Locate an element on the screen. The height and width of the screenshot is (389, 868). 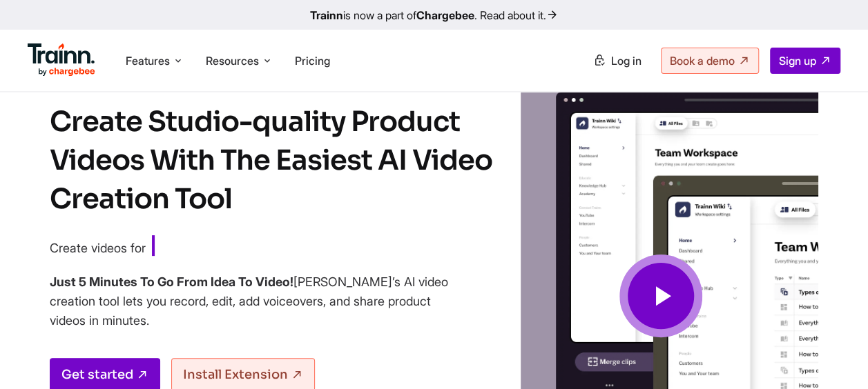
span: Pricing is located at coordinates (312, 61).